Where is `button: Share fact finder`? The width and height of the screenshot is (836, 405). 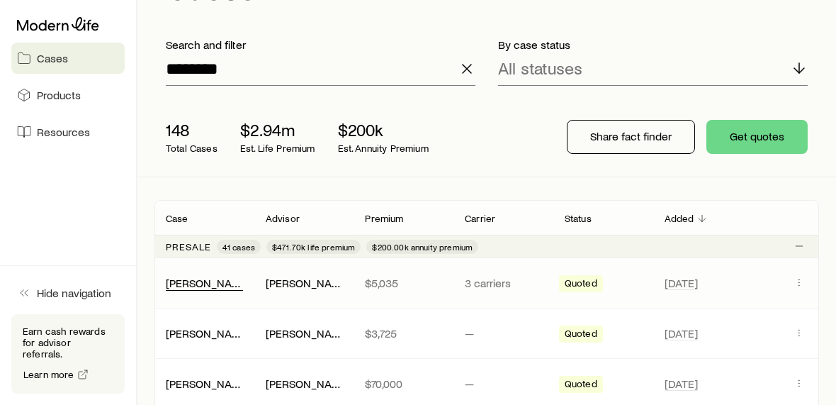
button: Share fact finder is located at coordinates (631, 137).